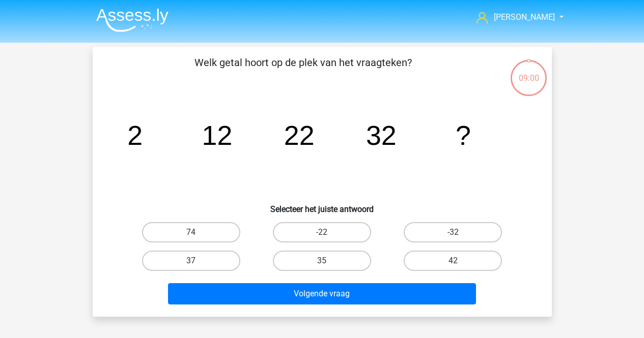  Describe the element at coordinates (191, 232) in the screenshot. I see `label: 74` at that location.